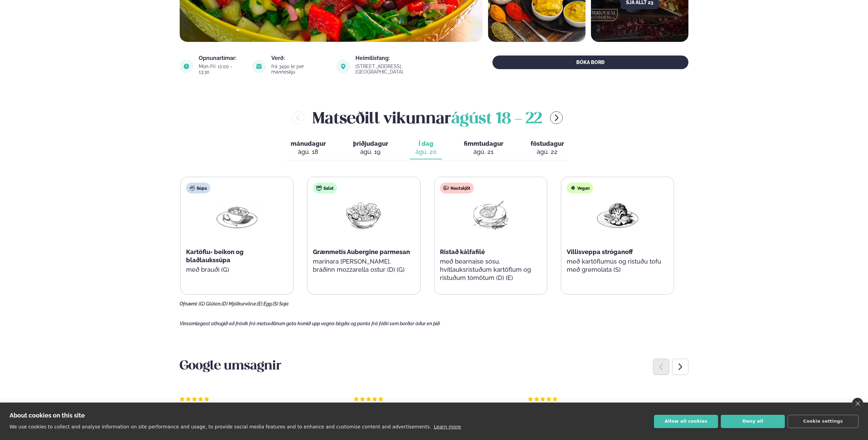  Describe the element at coordinates (547, 143) in the screenshot. I see `span: föstudagur` at that location.